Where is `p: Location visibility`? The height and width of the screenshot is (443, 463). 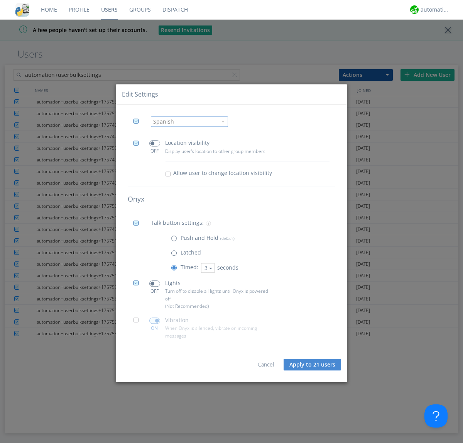 p: Location visibility is located at coordinates (187, 143).